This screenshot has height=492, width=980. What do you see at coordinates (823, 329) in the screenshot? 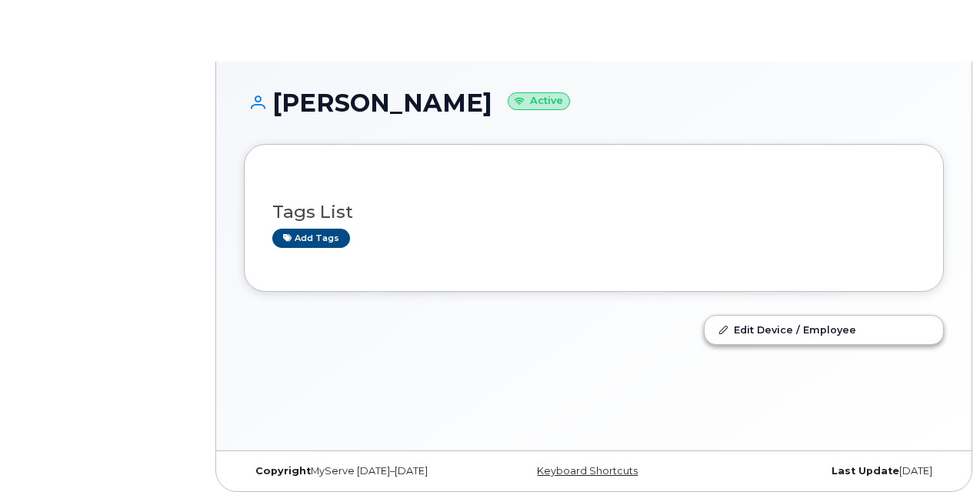
I see `a: Edit Device / Employee` at bounding box center [823, 329].